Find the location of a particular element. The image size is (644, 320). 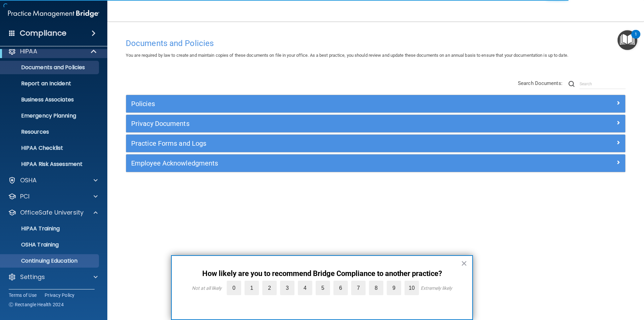

img: PMB logo is located at coordinates (54, 14).